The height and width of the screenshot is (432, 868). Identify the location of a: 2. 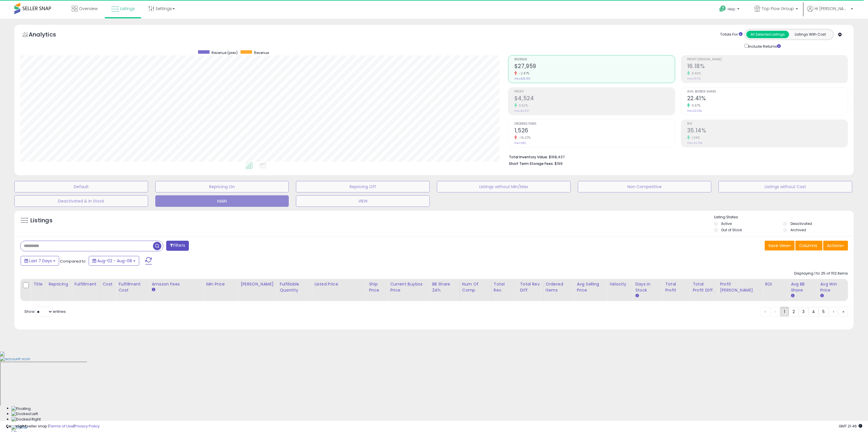
(794, 312).